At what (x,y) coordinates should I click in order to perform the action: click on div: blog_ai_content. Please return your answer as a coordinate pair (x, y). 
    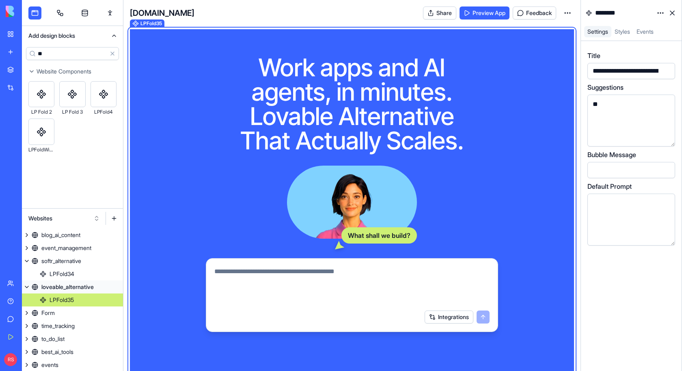
    Looking at the image, I should click on (61, 235).